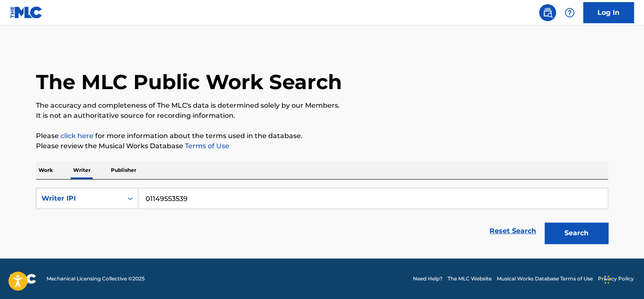  Describe the element at coordinates (623, 279) in the screenshot. I see `div: Chat Widget` at that location.